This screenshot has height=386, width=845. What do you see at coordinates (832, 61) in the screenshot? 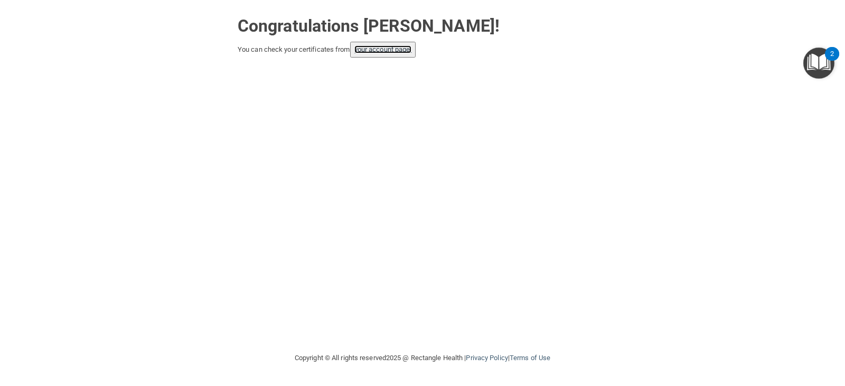
I see `div: 2` at bounding box center [832, 61].